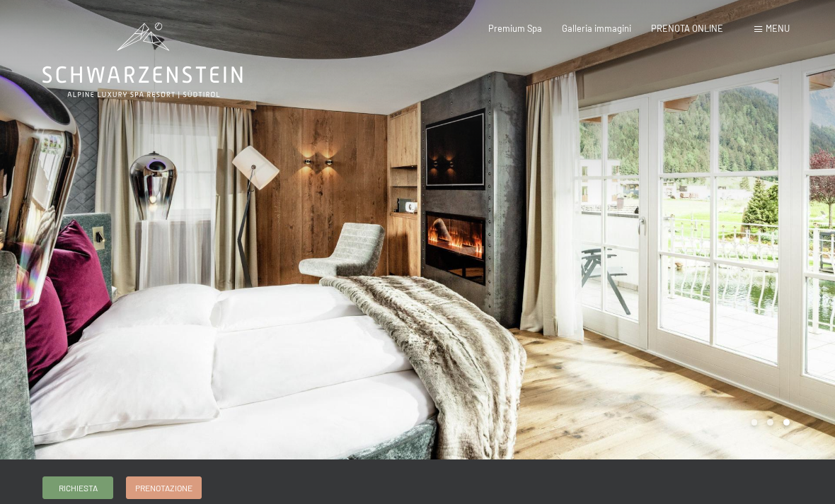 The width and height of the screenshot is (835, 504). What do you see at coordinates (687, 28) in the screenshot?
I see `a: PRENOTA ONLINE` at bounding box center [687, 28].